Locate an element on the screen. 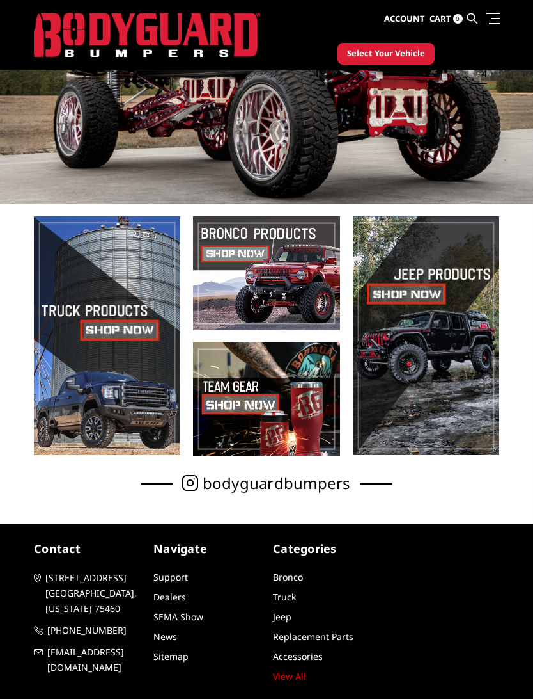 This screenshot has height=699, width=533. a: Account is located at coordinates (405, 19).